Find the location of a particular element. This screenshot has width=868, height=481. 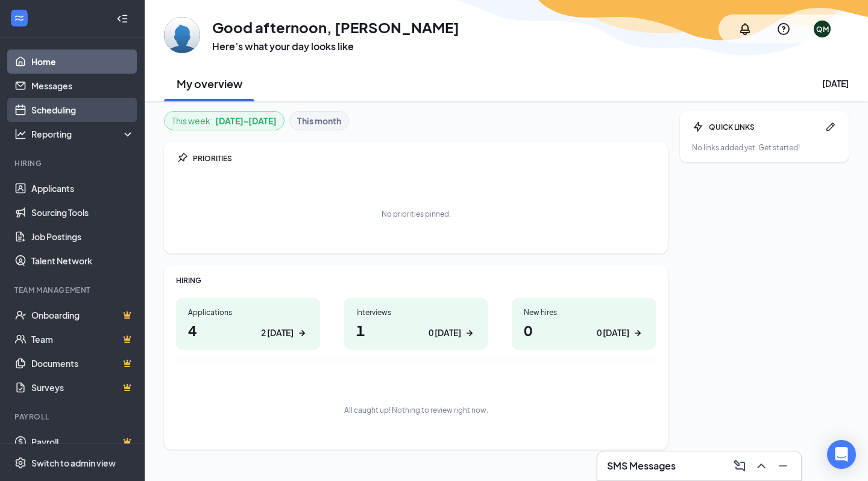

svg: Settings is located at coordinates (20, 463).